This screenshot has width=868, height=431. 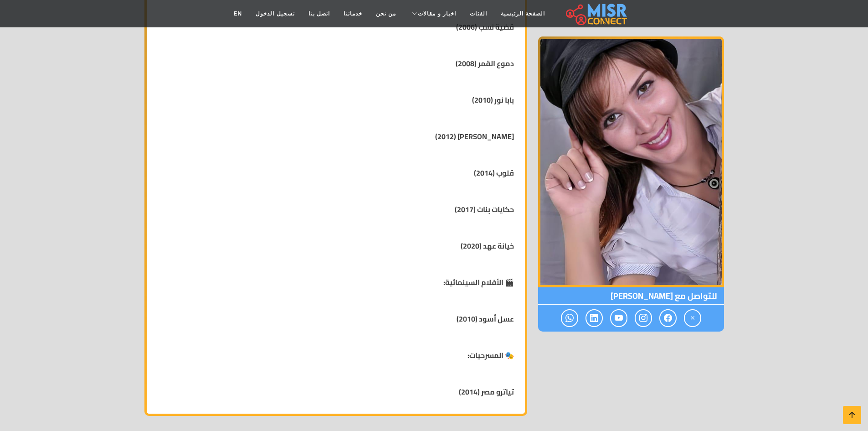 I want to click on img: main.misr_connect, so click(x=597, y=14).